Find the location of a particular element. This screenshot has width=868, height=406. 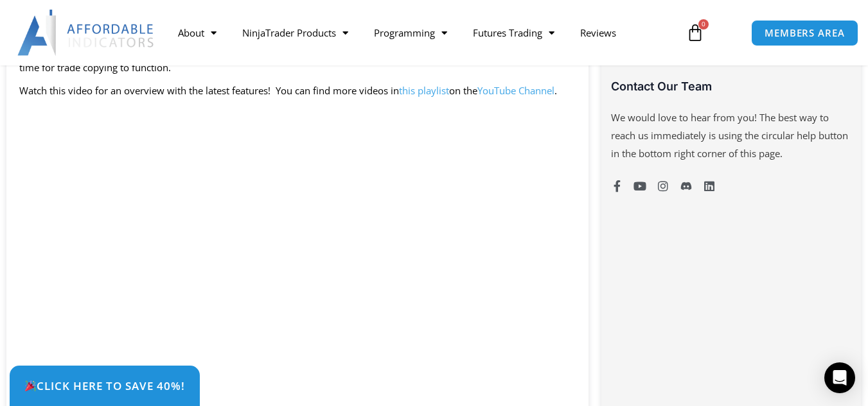

a: MEMBERS AREA is located at coordinates (805, 32).